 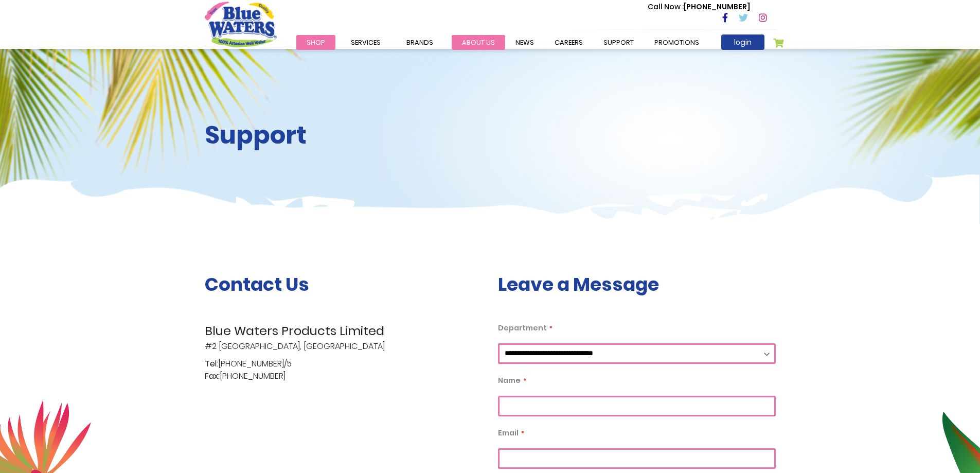 What do you see at coordinates (619, 43) in the screenshot?
I see `a: support` at bounding box center [619, 43].